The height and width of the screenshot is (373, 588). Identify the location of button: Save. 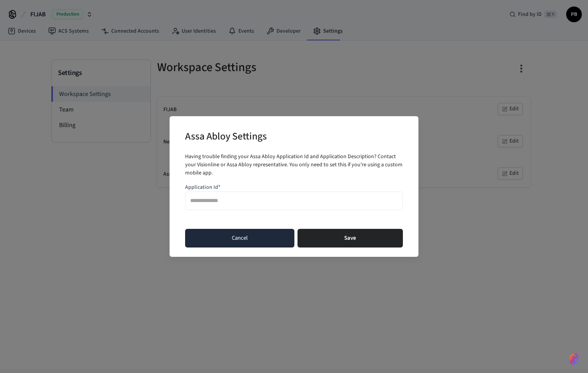
(350, 238).